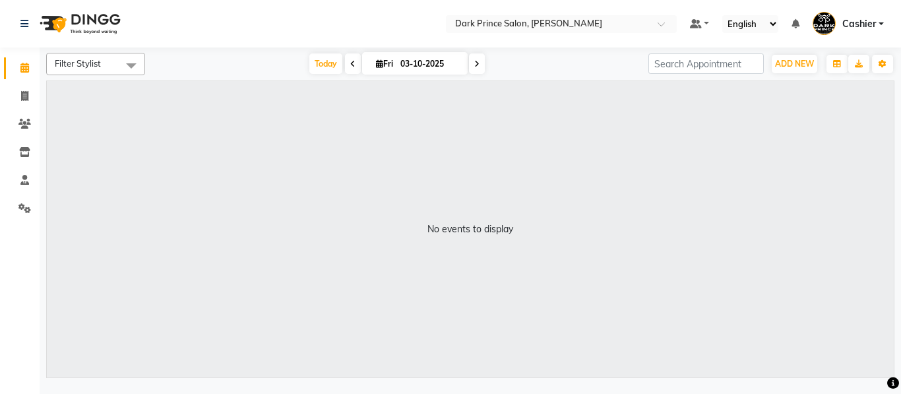 This screenshot has height=394, width=901. What do you see at coordinates (470, 229) in the screenshot?
I see `div: No events to display` at bounding box center [470, 229].